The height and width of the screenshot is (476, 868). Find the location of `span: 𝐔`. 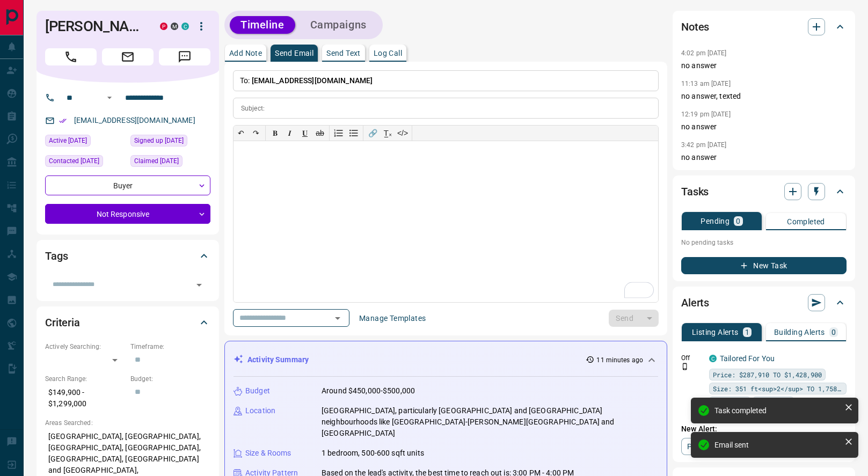

span: 𝐔 is located at coordinates (305, 133).